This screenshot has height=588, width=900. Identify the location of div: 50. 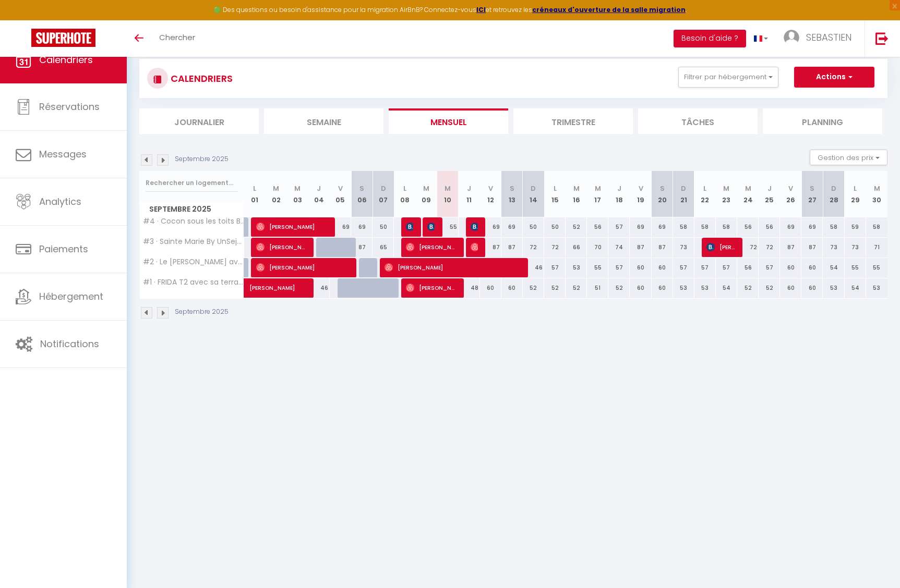
(533, 227).